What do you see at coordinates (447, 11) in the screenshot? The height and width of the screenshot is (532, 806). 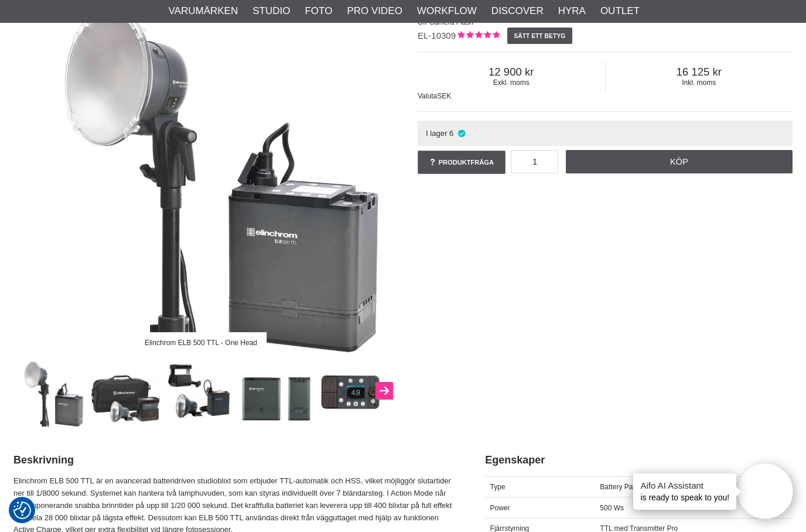 I see `a: Workflow` at bounding box center [447, 11].